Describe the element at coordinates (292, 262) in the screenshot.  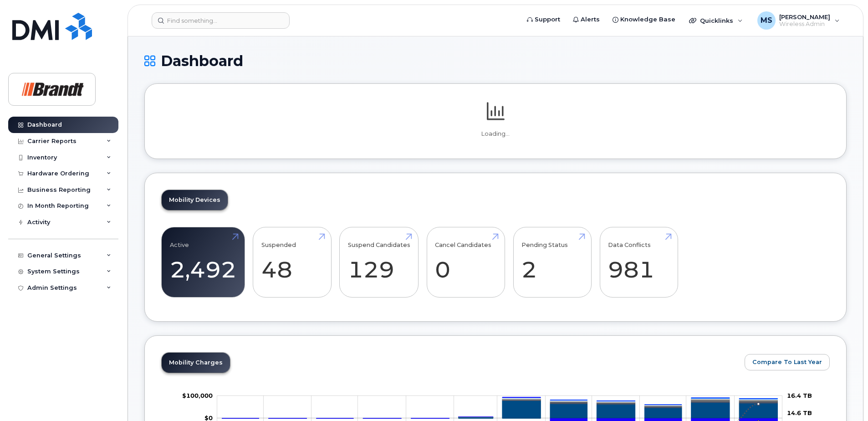
I see `a: Suspended 48` at that location.